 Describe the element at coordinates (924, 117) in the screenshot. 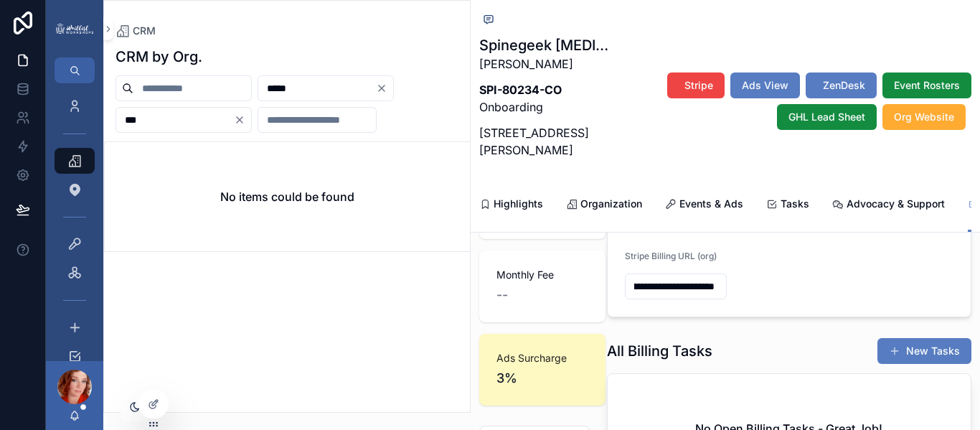

I see `span: Org Website` at that location.